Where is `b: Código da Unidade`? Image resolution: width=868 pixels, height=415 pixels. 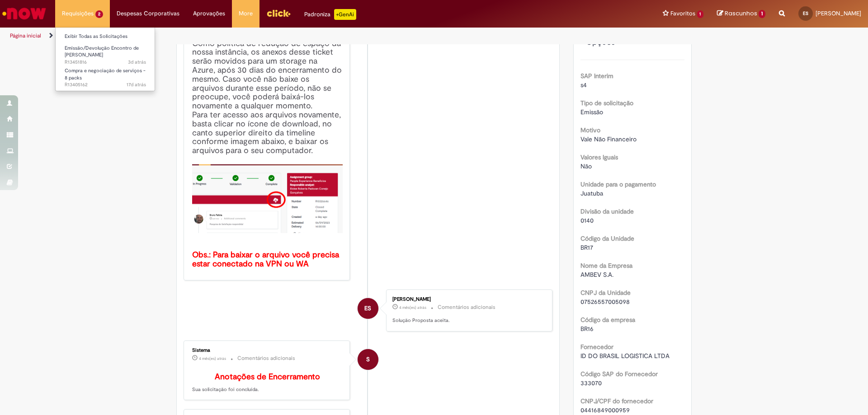
b: Código da Unidade is located at coordinates (607, 239).